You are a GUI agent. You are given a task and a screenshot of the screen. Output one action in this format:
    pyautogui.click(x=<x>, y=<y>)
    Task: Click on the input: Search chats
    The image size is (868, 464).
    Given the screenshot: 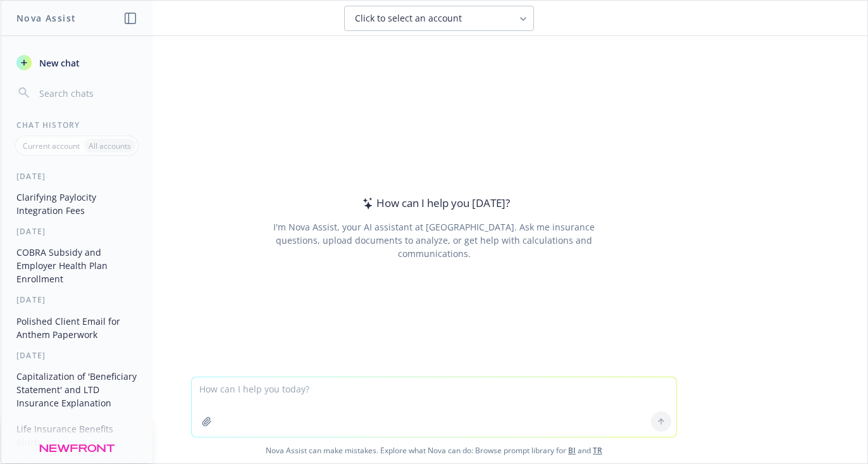 What is the action you would take?
    pyautogui.click(x=86, y=94)
    